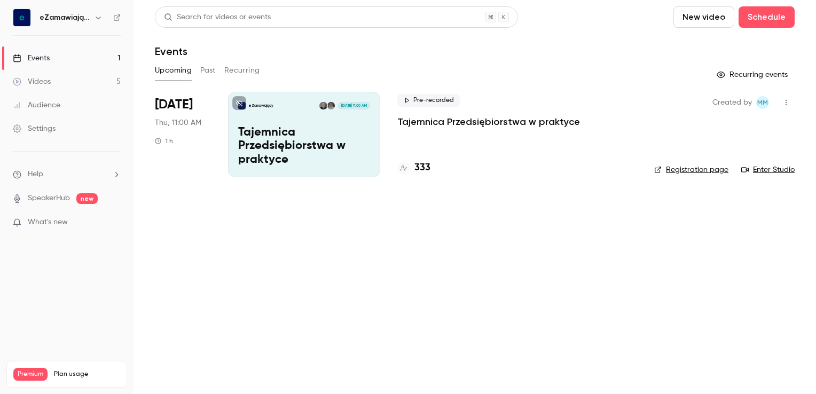  Describe the element at coordinates (34, 129) in the screenshot. I see `div: Settings` at that location.